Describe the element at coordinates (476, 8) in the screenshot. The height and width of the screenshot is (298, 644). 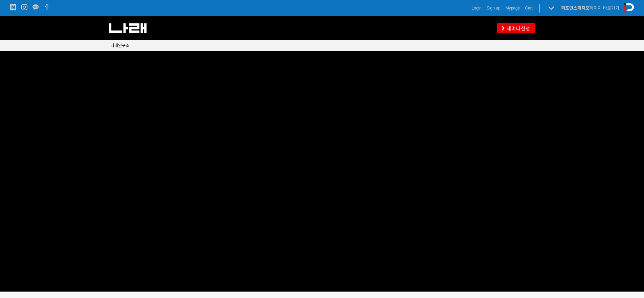
I see `span: Login` at that location.